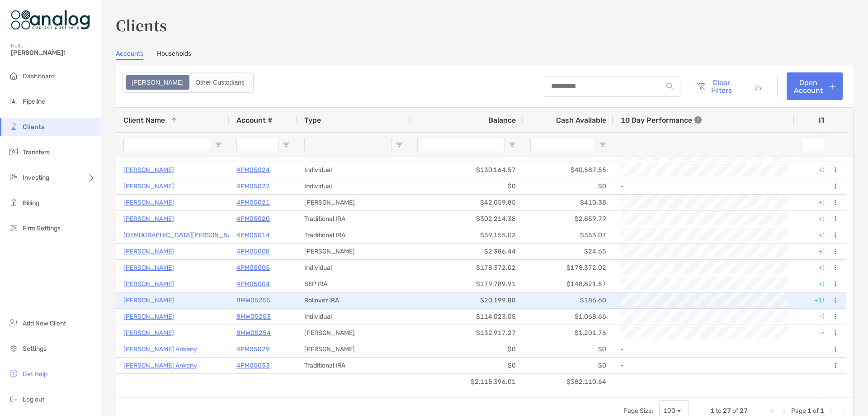  Describe the element at coordinates (353, 300) in the screenshot. I see `div: Rollover IRA` at that location.